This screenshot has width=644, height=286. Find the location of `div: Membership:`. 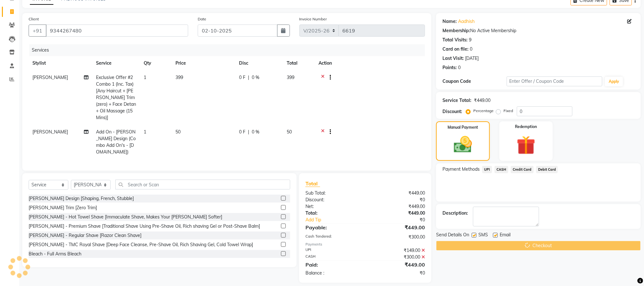

div: Membership: is located at coordinates (456, 30).